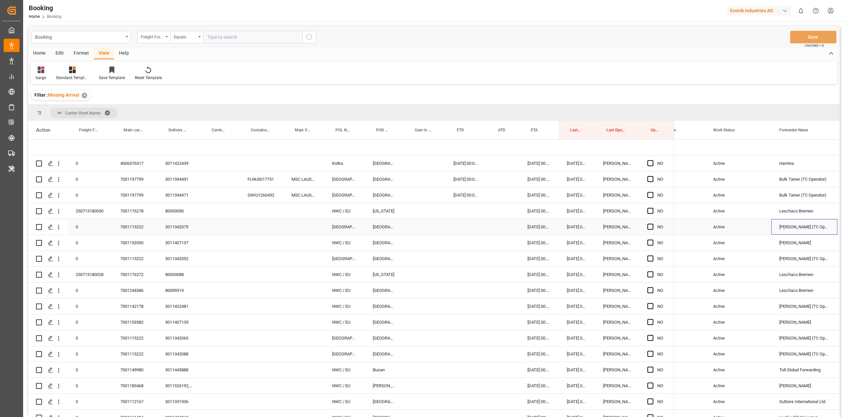 Image resolution: width=846 pixels, height=417 pixels. Describe the element at coordinates (72, 78) in the screenshot. I see `div: Standard Templates` at that location.